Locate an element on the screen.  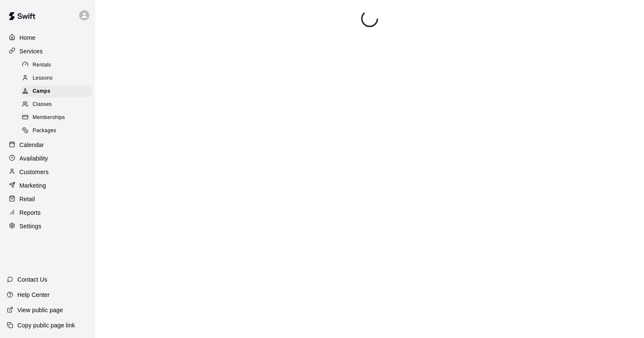
div: Memberships is located at coordinates (56, 118).